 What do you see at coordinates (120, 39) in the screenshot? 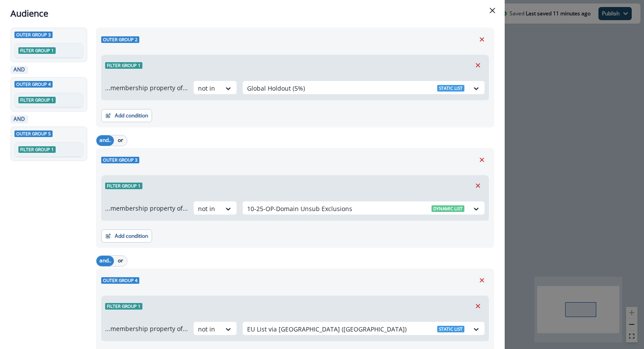
I see `span: Outer group 2` at bounding box center [120, 39].